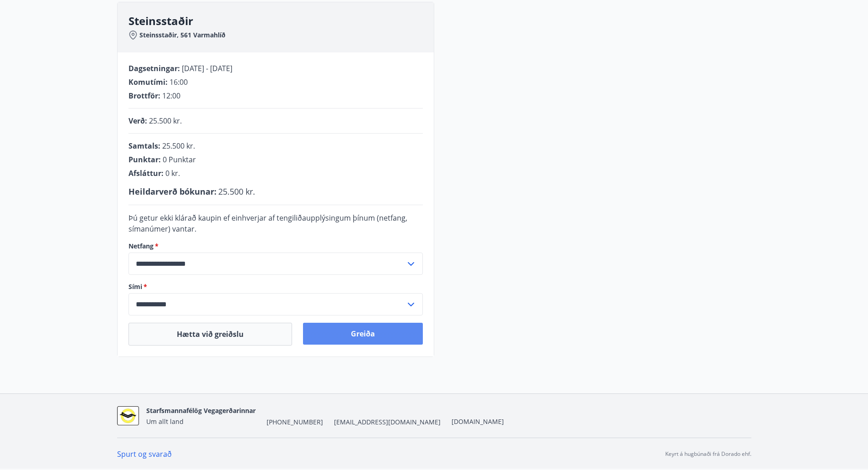  What do you see at coordinates (171, 96) in the screenshot?
I see `span: 12:00` at bounding box center [171, 96].